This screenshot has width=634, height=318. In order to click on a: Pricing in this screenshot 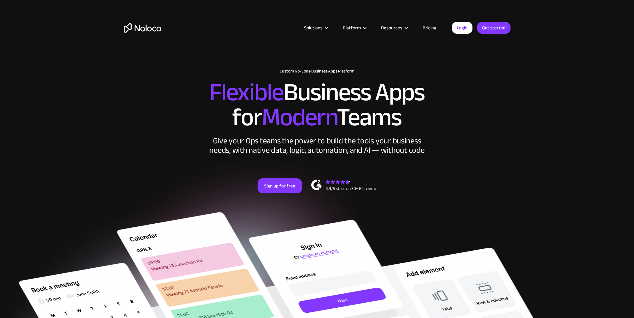, I will do `click(430, 28)`.